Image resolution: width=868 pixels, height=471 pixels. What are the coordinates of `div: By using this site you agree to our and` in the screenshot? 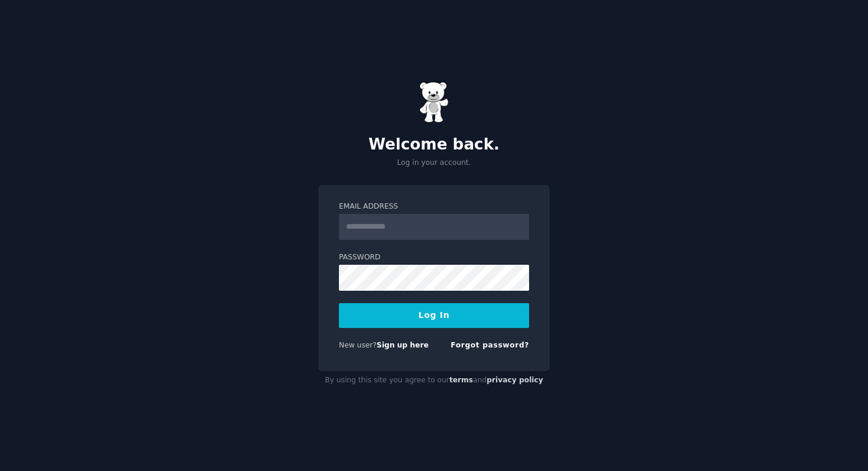 It's located at (434, 381).